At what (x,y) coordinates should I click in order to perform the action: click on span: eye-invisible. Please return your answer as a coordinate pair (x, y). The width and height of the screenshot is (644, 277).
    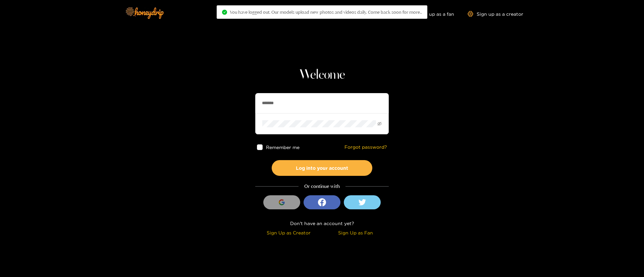
    Looking at the image, I should click on (379, 124).